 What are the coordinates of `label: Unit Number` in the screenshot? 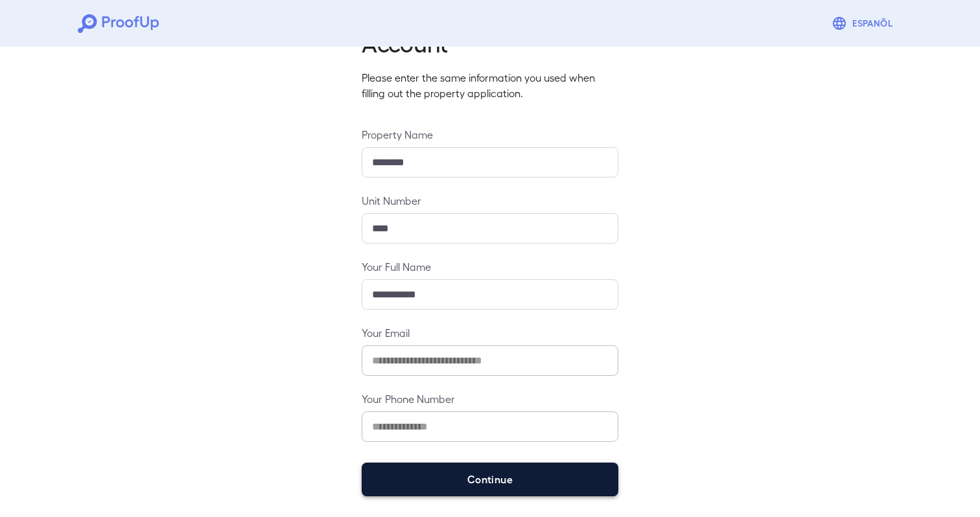 It's located at (490, 200).